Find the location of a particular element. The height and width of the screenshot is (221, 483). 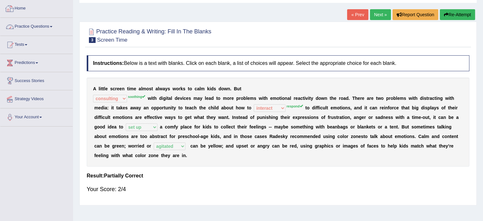

b: v is located at coordinates (307, 98).